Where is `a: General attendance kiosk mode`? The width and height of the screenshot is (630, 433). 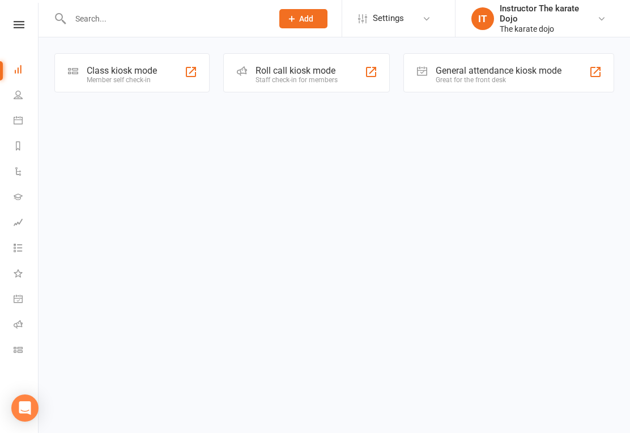
a: General attendance kiosk mode is located at coordinates (26, 300).